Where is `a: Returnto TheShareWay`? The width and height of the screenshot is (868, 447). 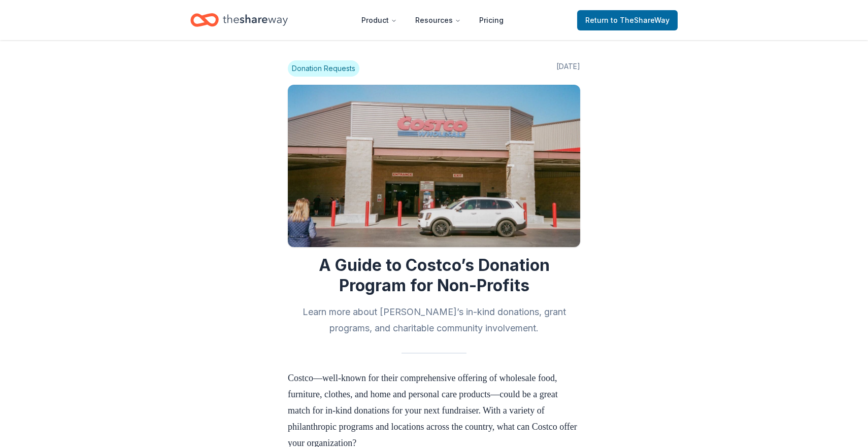 a: Returnto TheShareWay is located at coordinates (628, 20).